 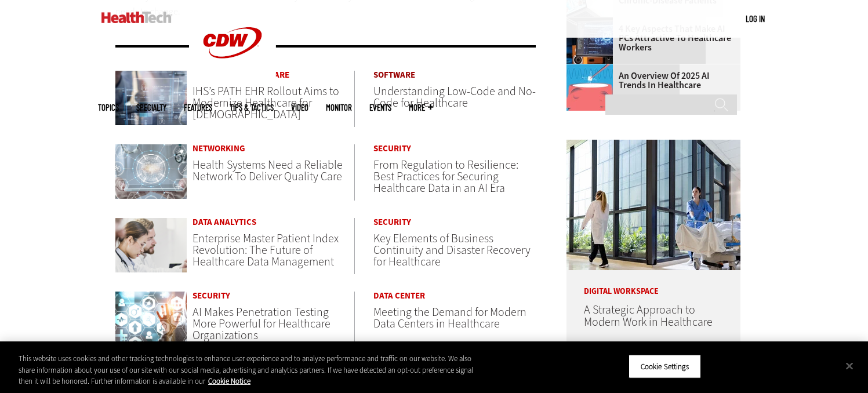 I want to click on img: Home, so click(x=136, y=18).